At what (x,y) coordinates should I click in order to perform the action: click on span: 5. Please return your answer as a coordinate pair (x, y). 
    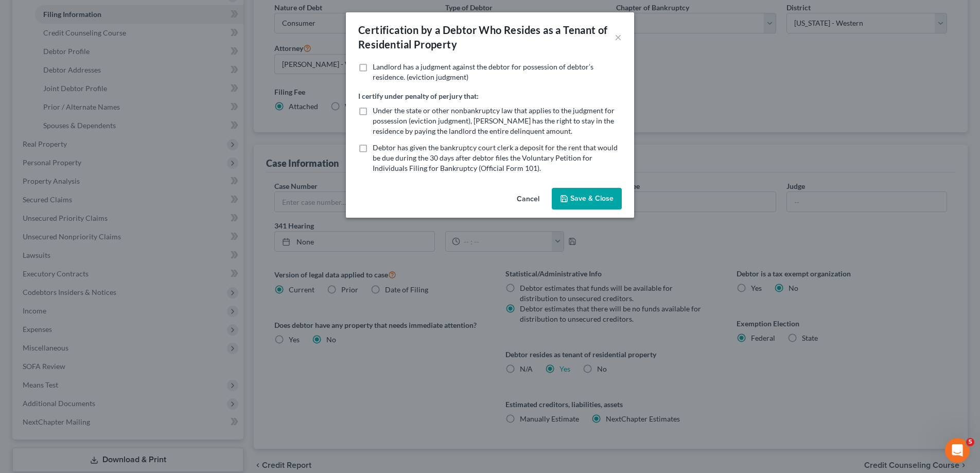
    Looking at the image, I should click on (971, 442).